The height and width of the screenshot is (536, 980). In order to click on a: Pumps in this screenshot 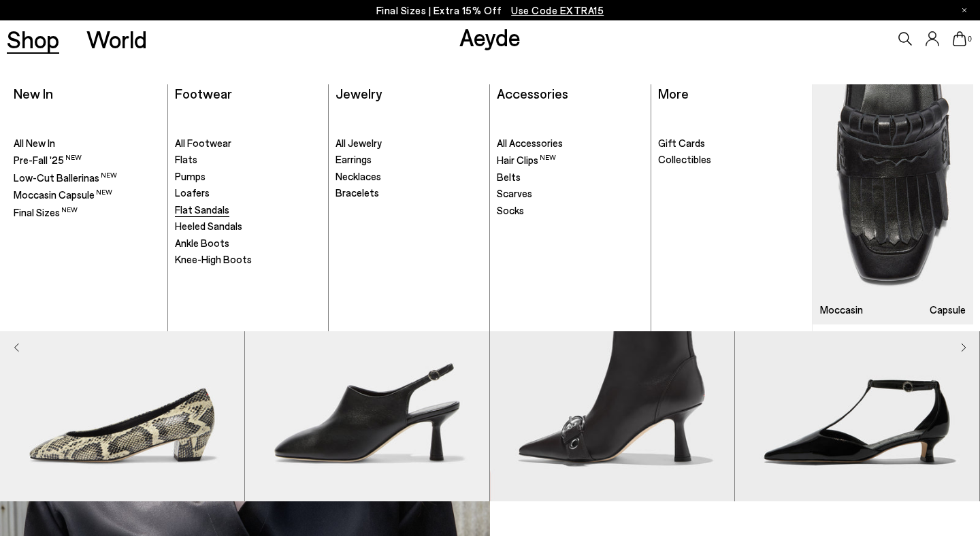, I will do `click(248, 177)`.